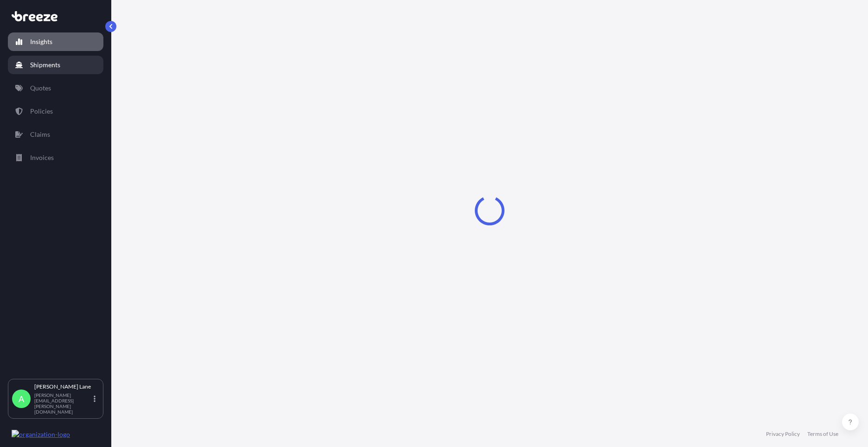 This screenshot has width=868, height=447. What do you see at coordinates (823, 434) in the screenshot?
I see `p: Terms of Use` at bounding box center [823, 434].